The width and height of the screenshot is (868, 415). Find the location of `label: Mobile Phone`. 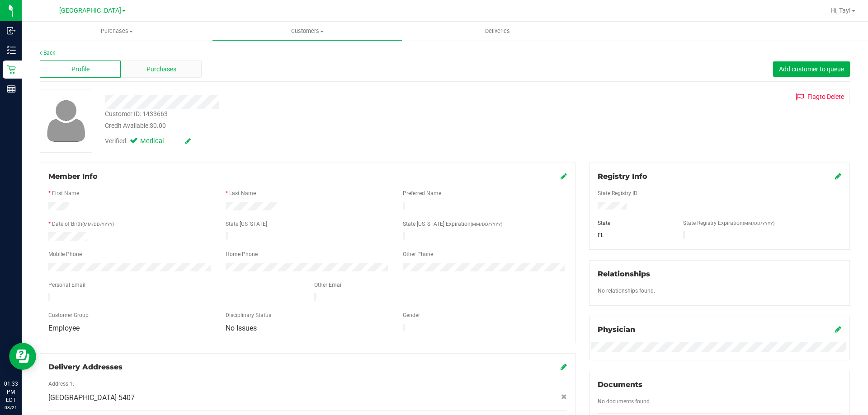

label: Mobile Phone is located at coordinates (65, 255).